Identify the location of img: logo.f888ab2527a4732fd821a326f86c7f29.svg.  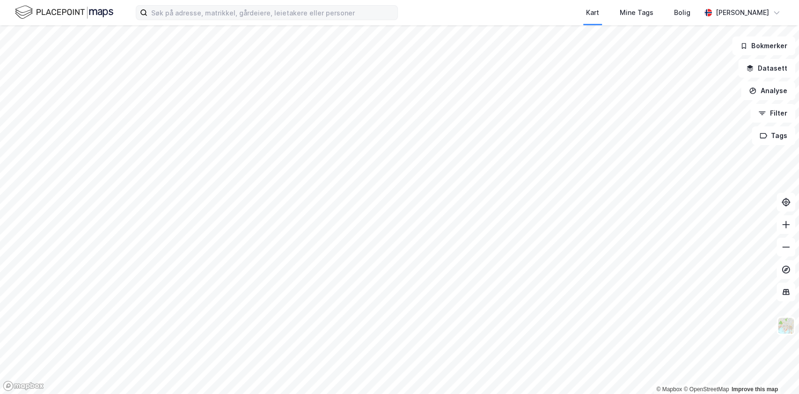
(64, 12).